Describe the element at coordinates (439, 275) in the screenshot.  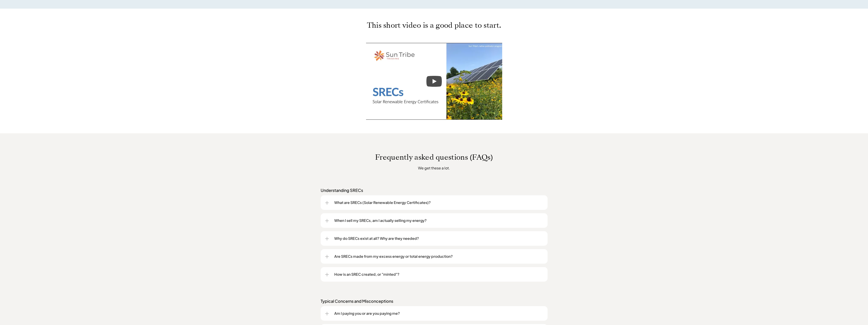
I see `p: How is an SREC created, or "minted"?` at that location.